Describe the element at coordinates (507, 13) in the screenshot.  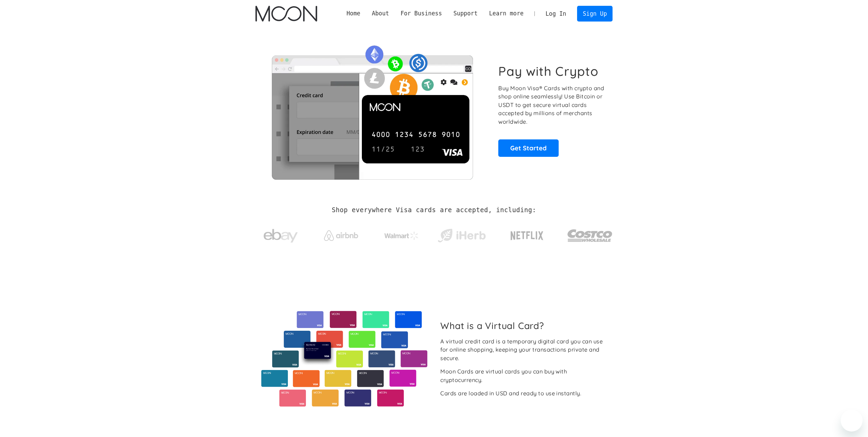
I see `div: Learn more` at that location.